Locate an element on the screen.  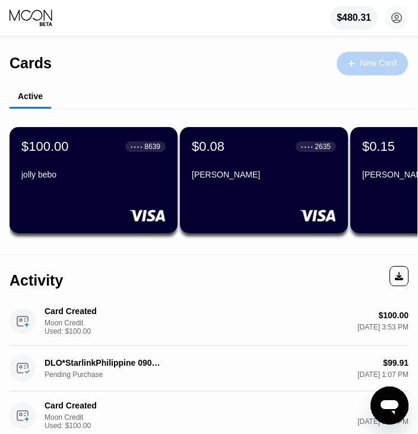
div: Cards is located at coordinates (30, 63).